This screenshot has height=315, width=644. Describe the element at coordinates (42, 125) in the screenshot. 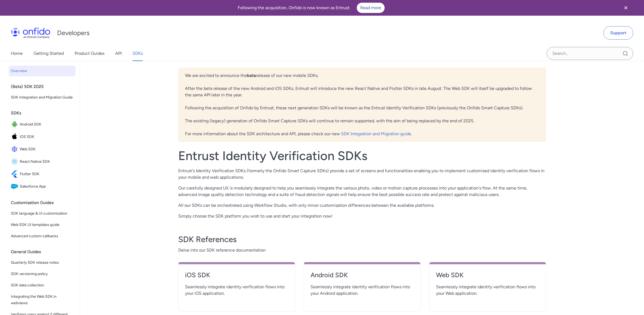

I see `a: IconAndroid SDKAndroid SDK` at that location.